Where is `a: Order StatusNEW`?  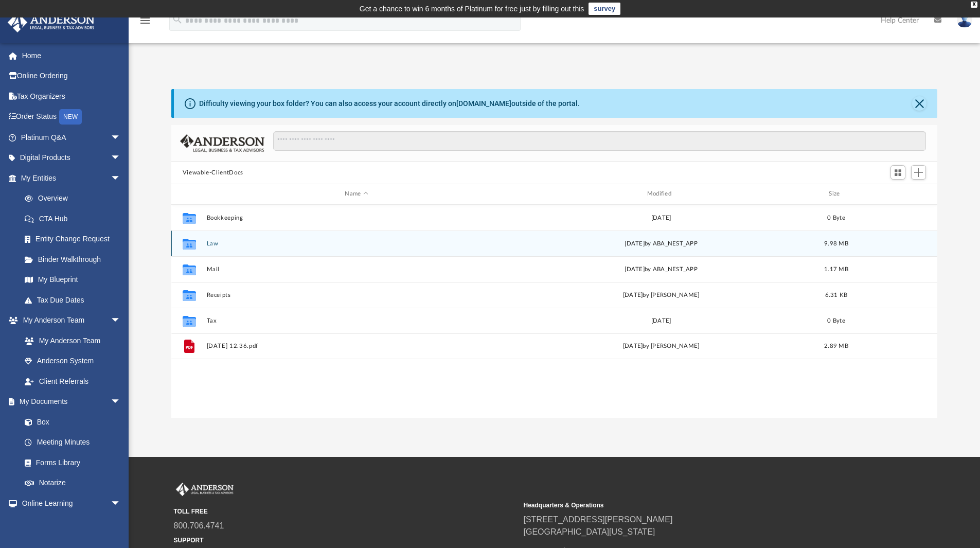 a: Order StatusNEW is located at coordinates (72, 117).